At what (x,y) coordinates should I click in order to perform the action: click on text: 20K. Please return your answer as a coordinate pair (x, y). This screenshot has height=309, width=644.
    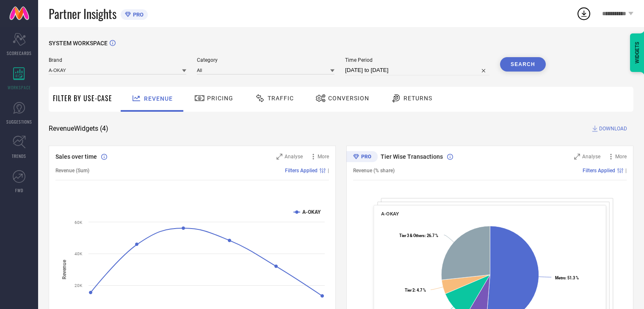
    Looking at the image, I should click on (78, 285).